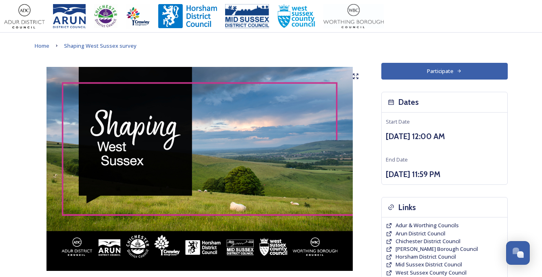 The height and width of the screenshot is (277, 542). What do you see at coordinates (24, 16) in the screenshot?
I see `img: Adur%20logo%20%281%29.jpeg` at bounding box center [24, 16].